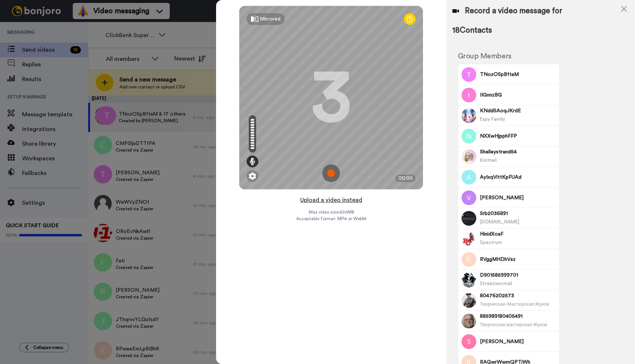 The width and height of the screenshot is (635, 364). Describe the element at coordinates (518, 177) in the screenshot. I see `span: AyIxqVittKpFUAd` at that location.